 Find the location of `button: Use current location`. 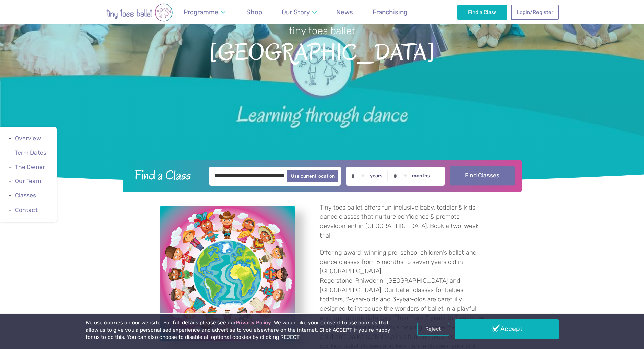

button: Use current location is located at coordinates (313, 176).